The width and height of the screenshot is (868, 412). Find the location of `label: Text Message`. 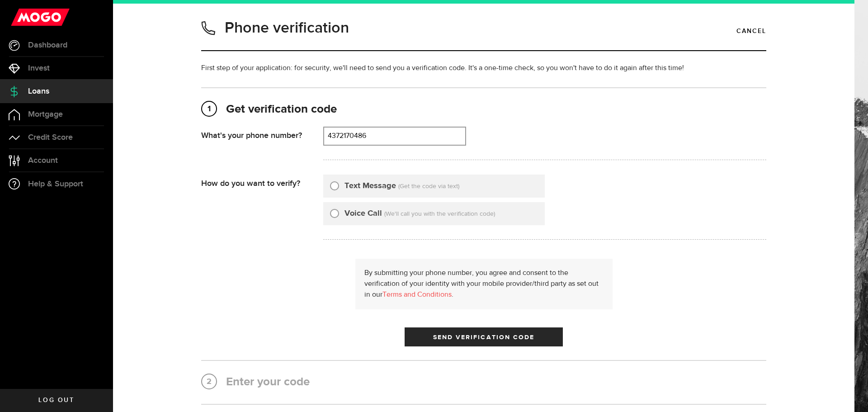

label: Text Message is located at coordinates (370, 186).